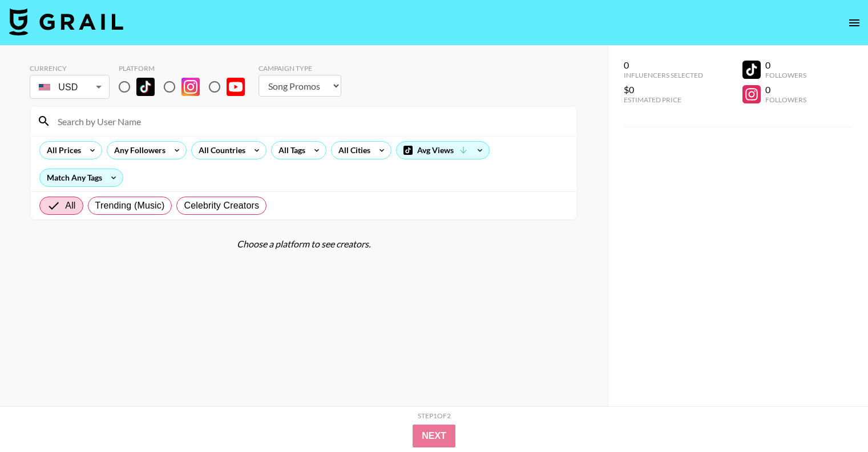  I want to click on span: Trending (Music), so click(130, 205).